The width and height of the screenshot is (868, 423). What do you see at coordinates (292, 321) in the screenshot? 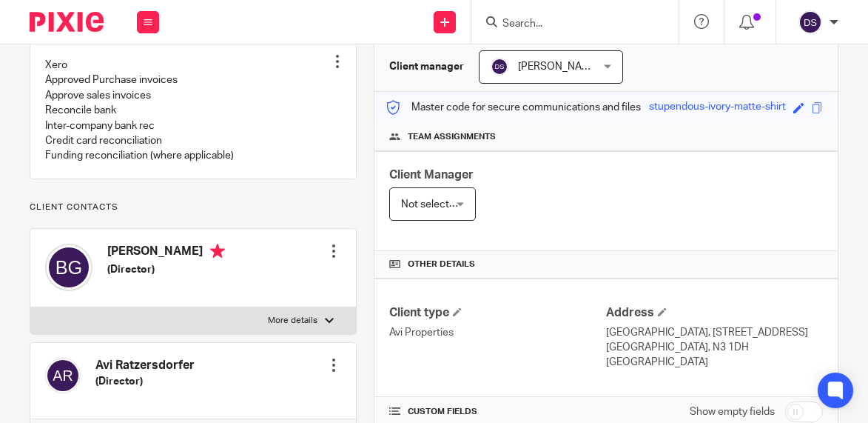
I see `p: More details` at bounding box center [292, 321].